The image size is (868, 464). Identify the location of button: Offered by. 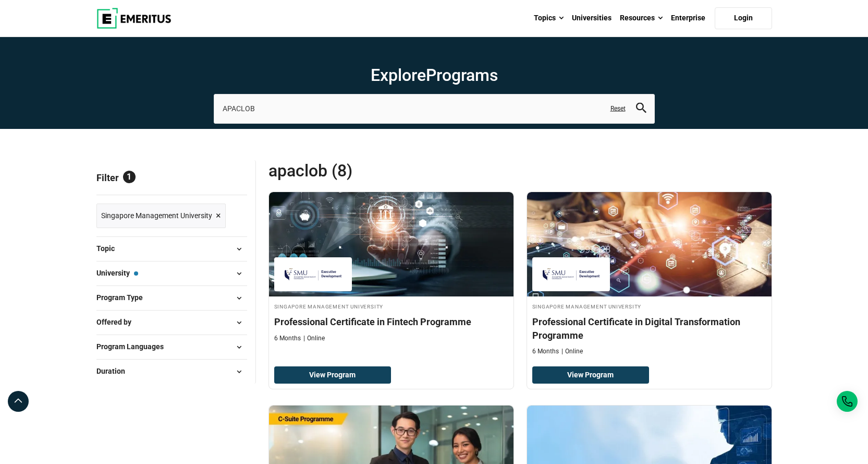
(172, 322).